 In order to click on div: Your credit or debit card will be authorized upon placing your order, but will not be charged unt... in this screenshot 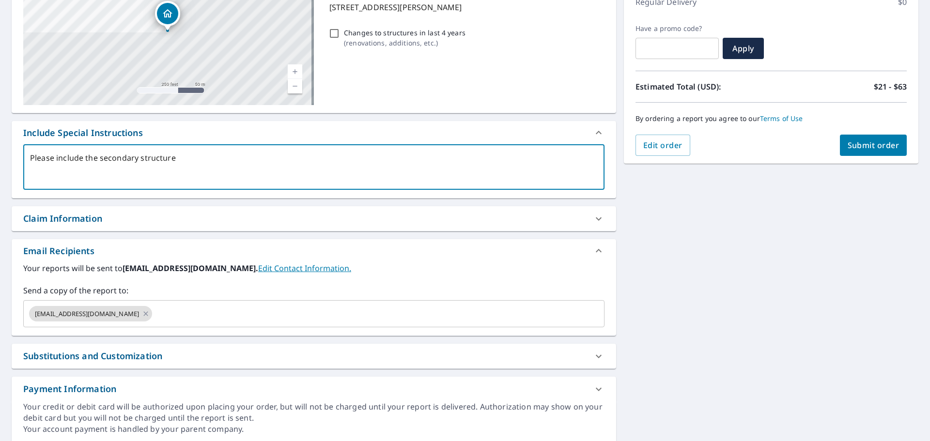, I will do `click(314, 413)`.